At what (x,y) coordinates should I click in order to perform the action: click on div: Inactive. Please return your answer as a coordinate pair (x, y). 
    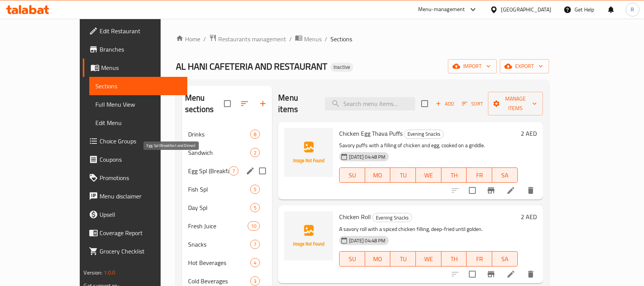
    Looking at the image, I should click on (342, 68).